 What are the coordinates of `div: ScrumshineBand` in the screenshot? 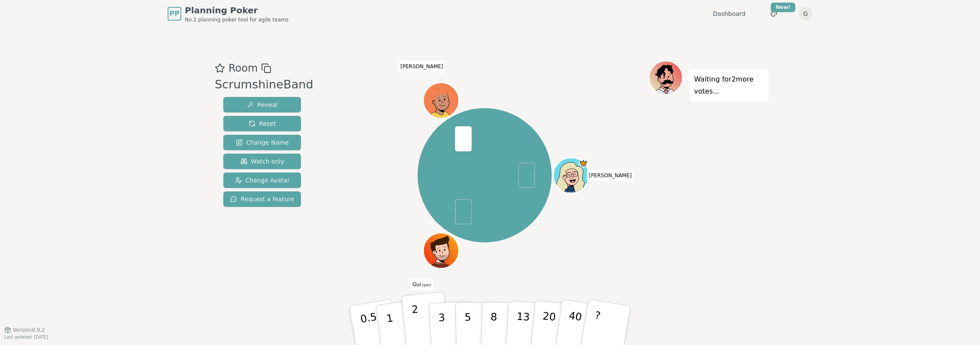 It's located at (264, 85).